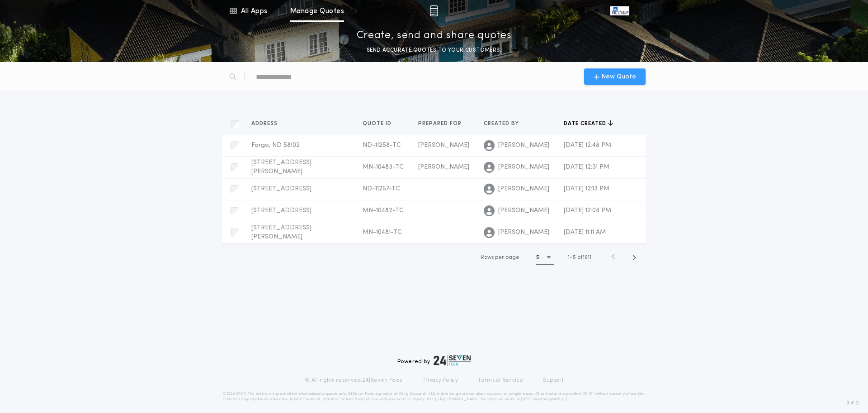 The image size is (868, 413). I want to click on span: Quote ID, so click(379, 124).